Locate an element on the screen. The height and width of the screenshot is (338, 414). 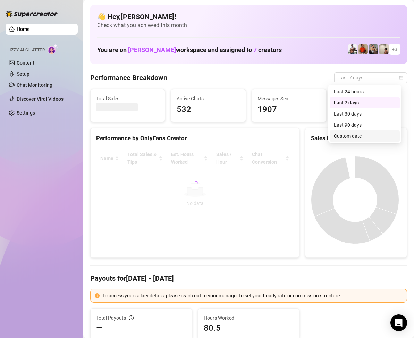
div: Last 24 hours is located at coordinates (364, 92).